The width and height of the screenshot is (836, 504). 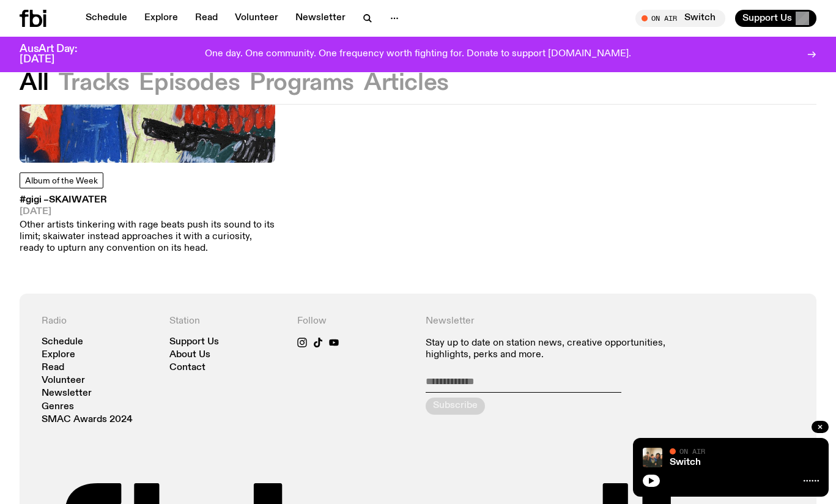 What do you see at coordinates (546, 321) in the screenshot?
I see `h4: Newsletter` at bounding box center [546, 321].